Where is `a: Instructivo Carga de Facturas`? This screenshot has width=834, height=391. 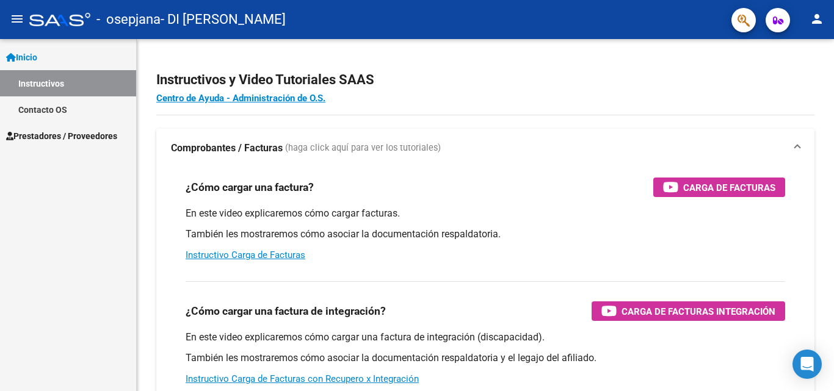
a: Instructivo Carga de Facturas is located at coordinates (245, 255).